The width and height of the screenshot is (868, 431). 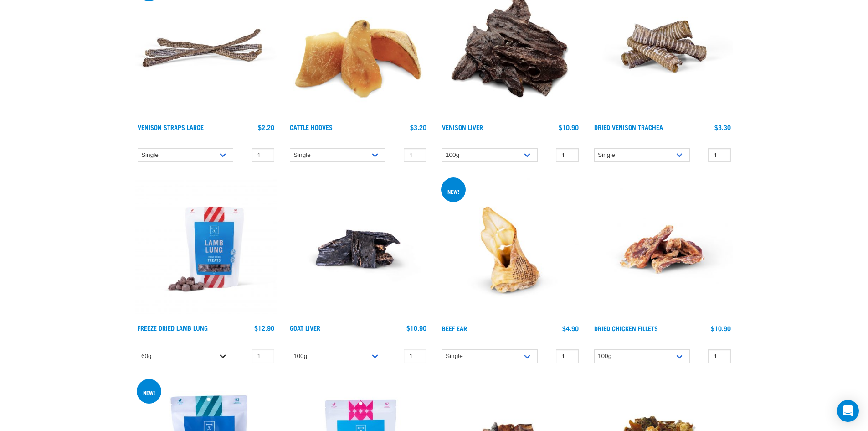 I want to click on div: $2.20, so click(x=266, y=127).